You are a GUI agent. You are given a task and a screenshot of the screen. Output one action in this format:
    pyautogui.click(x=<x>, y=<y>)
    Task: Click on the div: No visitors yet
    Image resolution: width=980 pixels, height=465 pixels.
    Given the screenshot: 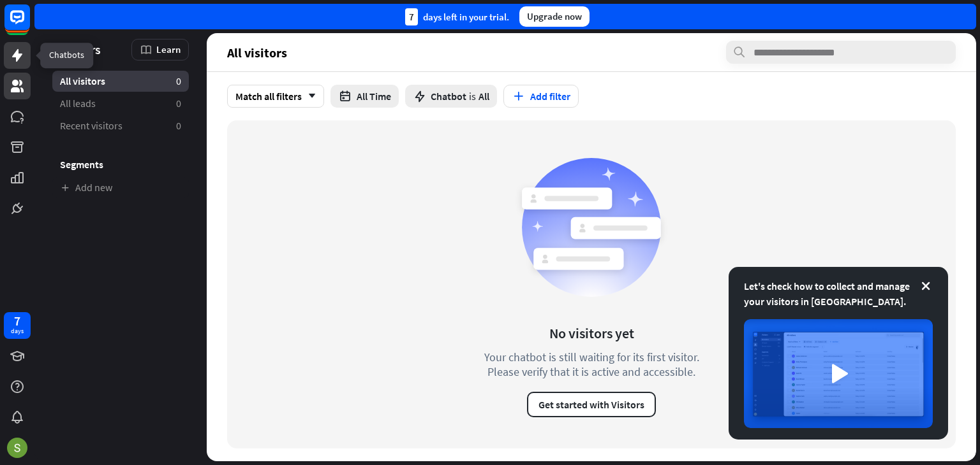 What is the action you would take?
    pyautogui.click(x=591, y=333)
    